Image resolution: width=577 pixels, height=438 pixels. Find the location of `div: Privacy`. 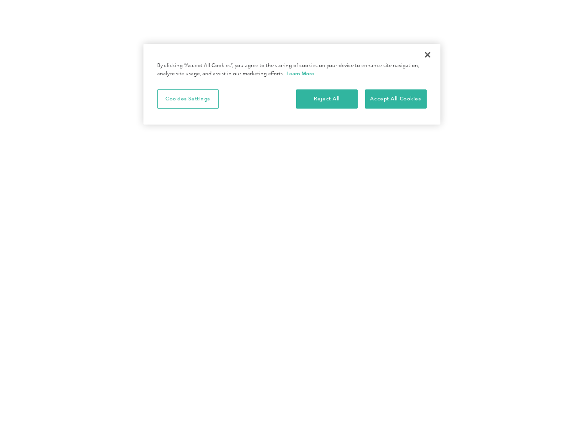

div: Privacy is located at coordinates (292, 84).